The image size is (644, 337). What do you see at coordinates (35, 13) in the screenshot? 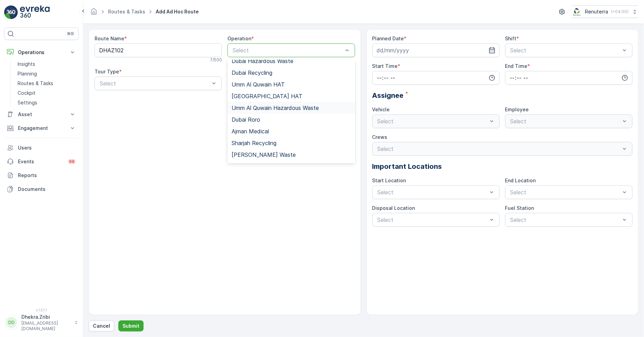
I see `img: logo_light-DOdMpM7g.png` at bounding box center [35, 13].